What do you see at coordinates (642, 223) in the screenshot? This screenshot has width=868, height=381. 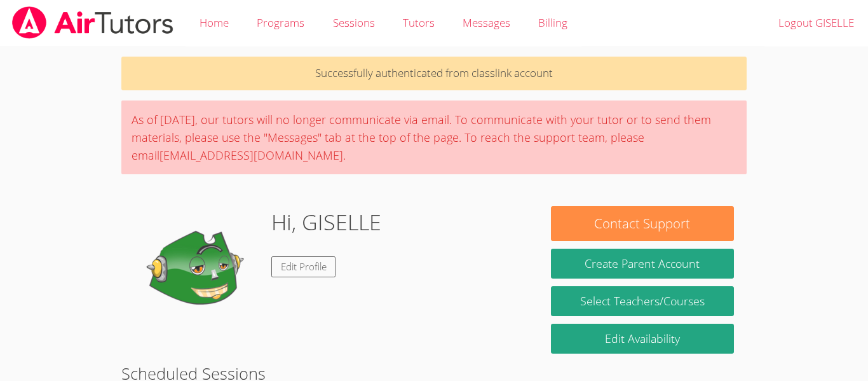 I see `button: Contact Support` at bounding box center [642, 223].